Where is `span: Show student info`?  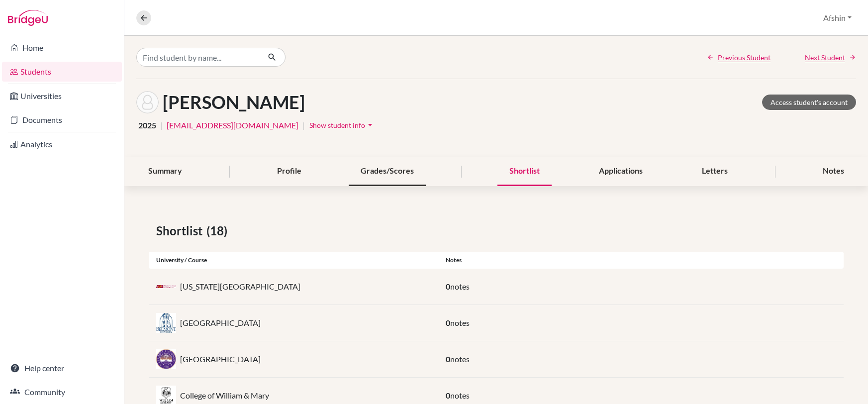
span: Show student info is located at coordinates (337, 125).